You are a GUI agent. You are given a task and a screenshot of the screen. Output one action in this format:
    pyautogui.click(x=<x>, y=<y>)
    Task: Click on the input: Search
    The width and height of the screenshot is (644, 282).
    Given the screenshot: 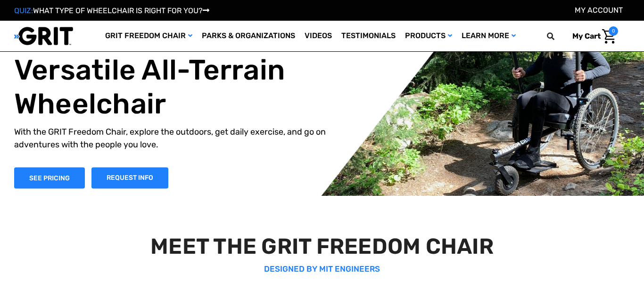 What is the action you would take?
    pyautogui.click(x=558, y=36)
    